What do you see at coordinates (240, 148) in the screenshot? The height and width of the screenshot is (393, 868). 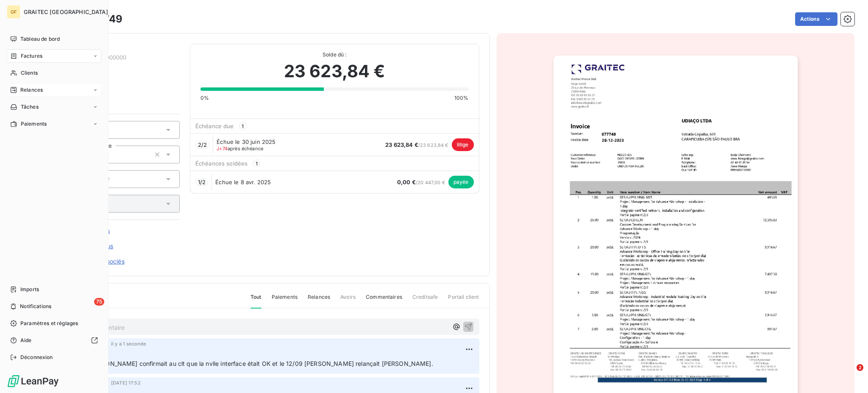 I see `span: après échéance` at bounding box center [240, 148].